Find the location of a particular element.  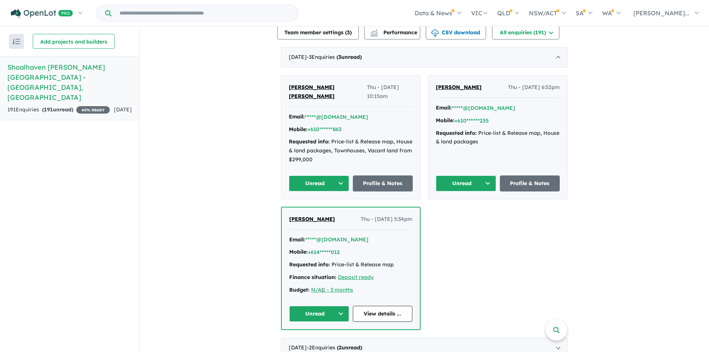

div: 191 Enquir ies is located at coordinates (58, 110).